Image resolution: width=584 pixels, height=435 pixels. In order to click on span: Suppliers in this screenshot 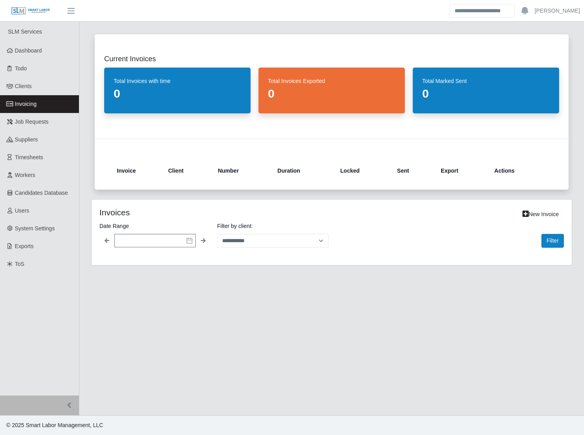, I will do `click(26, 139)`.